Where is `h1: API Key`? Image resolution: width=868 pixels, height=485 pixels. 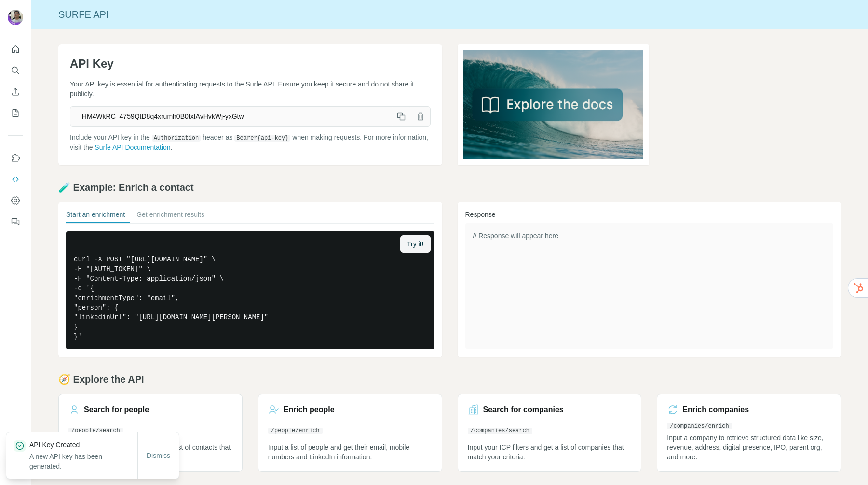 h1: API Key is located at coordinates (250, 63).